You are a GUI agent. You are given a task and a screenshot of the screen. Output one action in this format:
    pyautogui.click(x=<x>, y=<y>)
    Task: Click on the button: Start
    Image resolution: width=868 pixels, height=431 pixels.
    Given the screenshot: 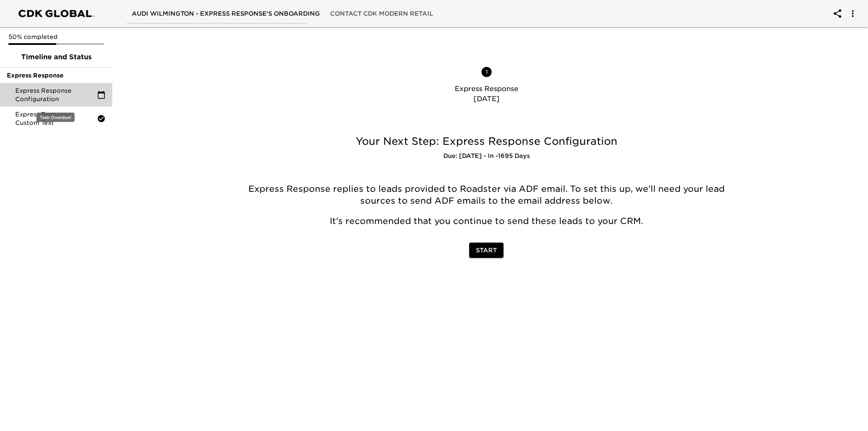 What is the action you would take?
    pyautogui.click(x=487, y=251)
    